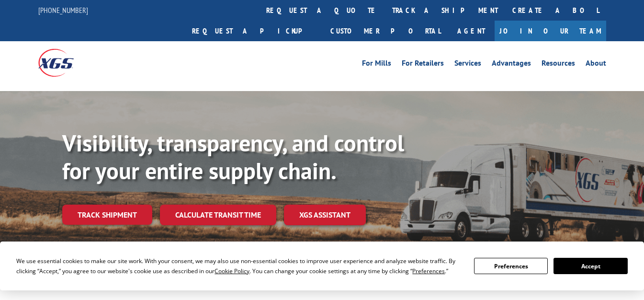 The image size is (644, 300). Describe the element at coordinates (511, 266) in the screenshot. I see `button: Preferences` at that location.